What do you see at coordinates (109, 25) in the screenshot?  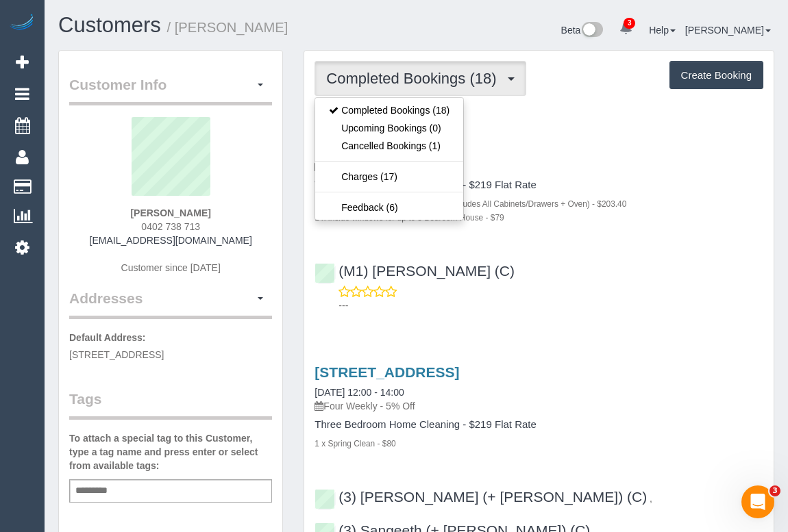 I see `a: Customers` at bounding box center [109, 25].